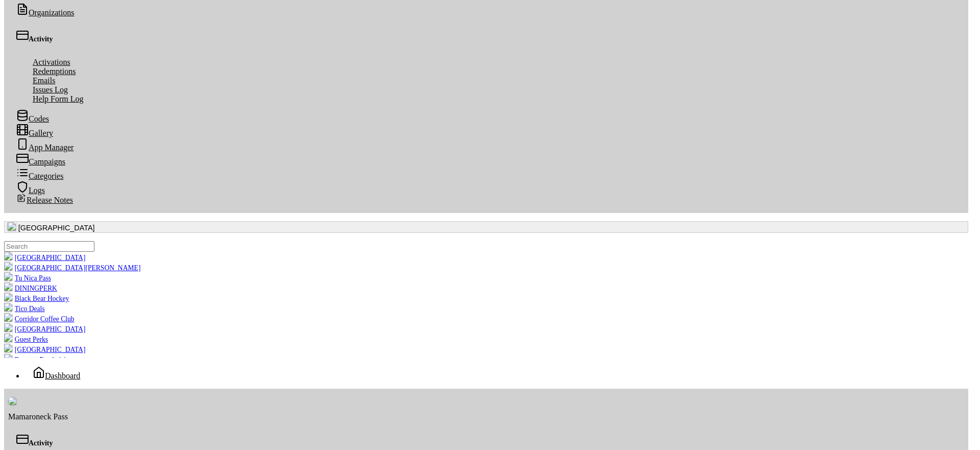 This screenshot has width=980, height=450. What do you see at coordinates (39, 319) in the screenshot?
I see `a: Corridor Coffee Club` at bounding box center [39, 319].